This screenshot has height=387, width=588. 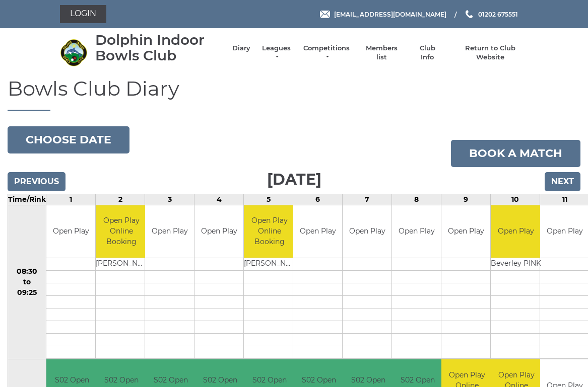 What do you see at coordinates (327, 53) in the screenshot?
I see `a: Competitions` at bounding box center [327, 53].